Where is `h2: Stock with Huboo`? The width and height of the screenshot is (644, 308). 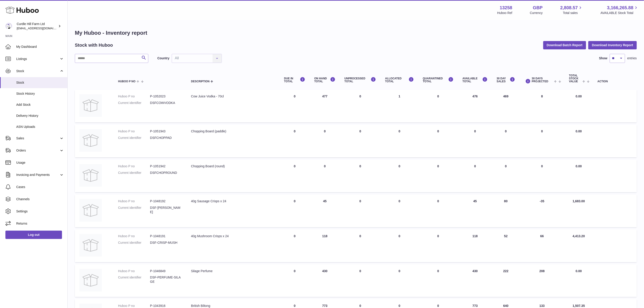 h2: Stock with Huboo is located at coordinates (94, 45).